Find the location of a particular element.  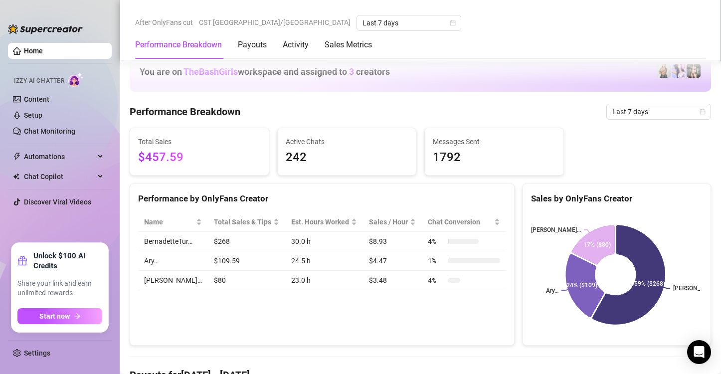

span: gift is located at coordinates (22, 261).